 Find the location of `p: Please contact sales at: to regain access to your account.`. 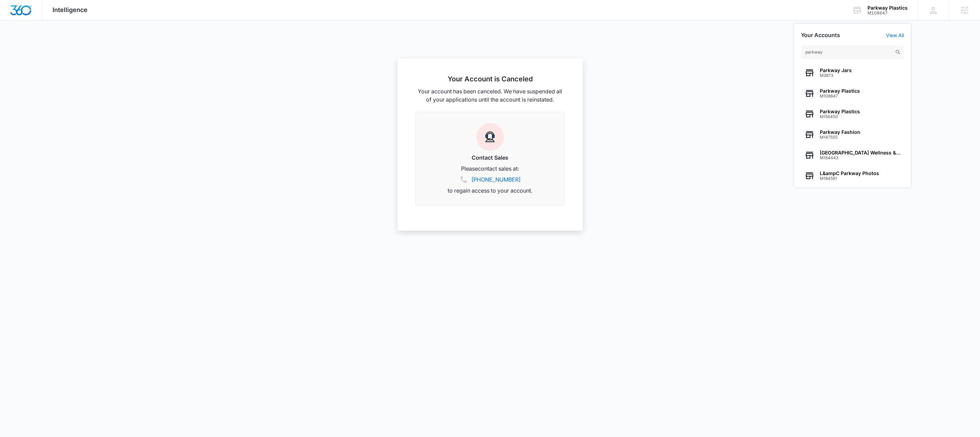

p: Please contact sales at: to regain access to your account. is located at coordinates (490, 179).